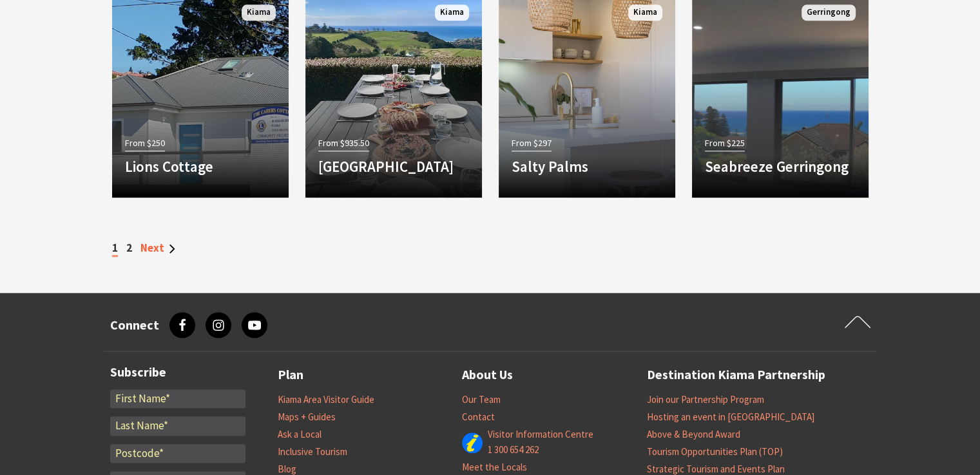 The image size is (980, 475). What do you see at coordinates (114, 248) in the screenshot?
I see `span: 1` at bounding box center [114, 248].